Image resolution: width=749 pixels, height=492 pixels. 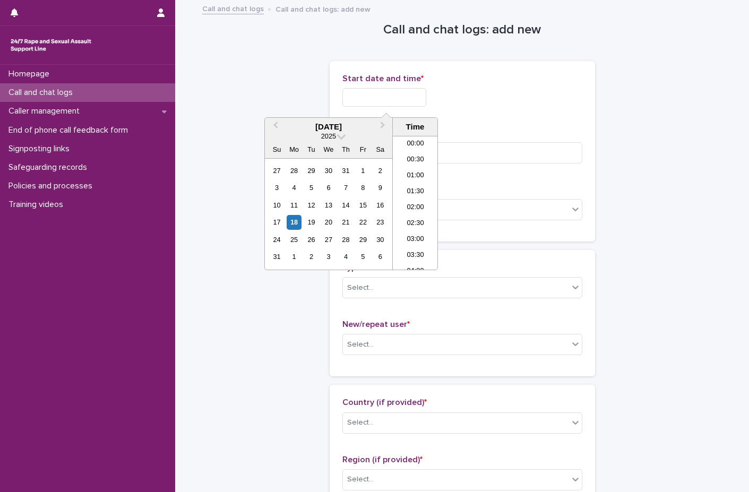 What do you see at coordinates (415, 256) in the screenshot?
I see `li: 03:30` at bounding box center [415, 256].